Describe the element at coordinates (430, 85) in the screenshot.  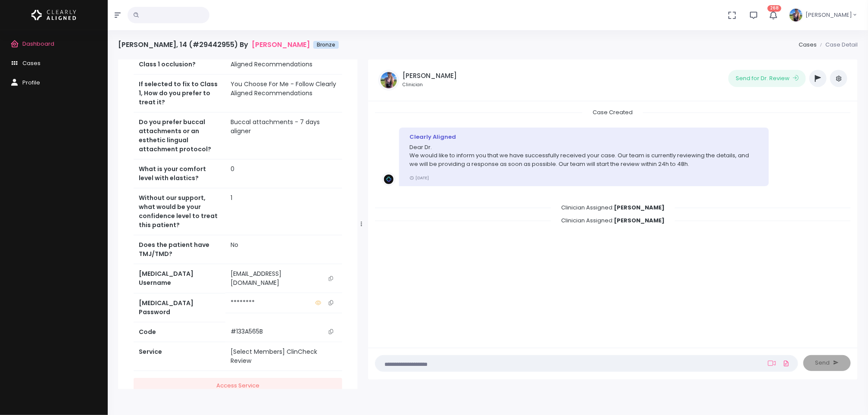
I see `small: Clinician` at that location.